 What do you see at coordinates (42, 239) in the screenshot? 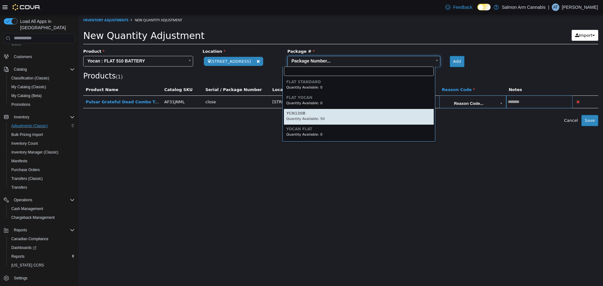
I see `button: Canadian Compliance` at bounding box center [42, 239].